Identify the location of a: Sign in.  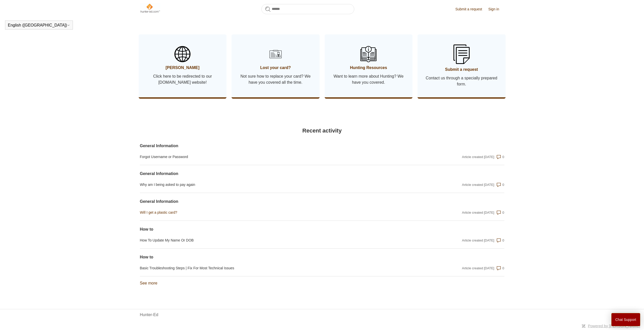
(496, 9).